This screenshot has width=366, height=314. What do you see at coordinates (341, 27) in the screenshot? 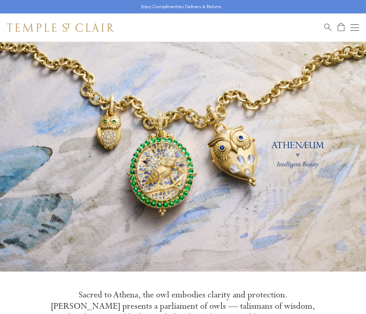
I see `a: Open Shopping Bag` at bounding box center [341, 27].